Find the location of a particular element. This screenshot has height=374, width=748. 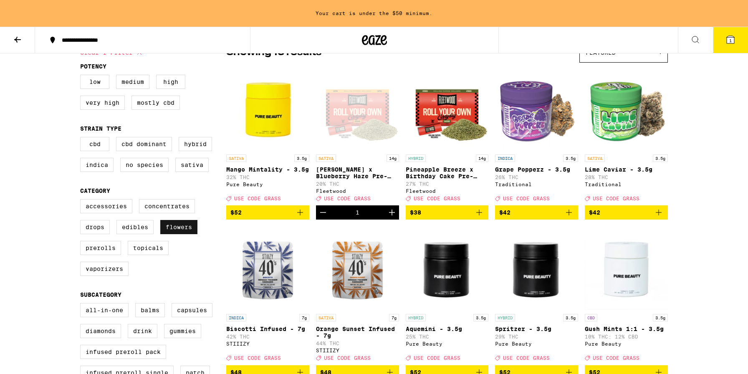

p: Pineapple Breeze x Birthday Cake Pre-Ground - 14g is located at coordinates (447, 173).